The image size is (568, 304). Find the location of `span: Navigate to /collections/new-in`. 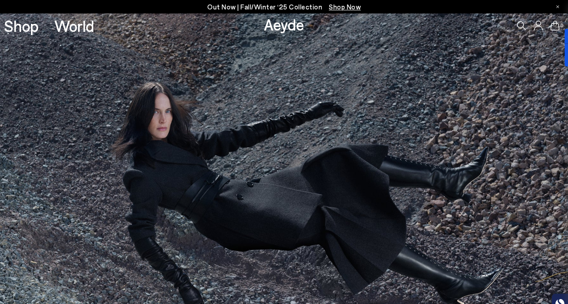

span: Navigate to /collections/new-in is located at coordinates (344, 7).